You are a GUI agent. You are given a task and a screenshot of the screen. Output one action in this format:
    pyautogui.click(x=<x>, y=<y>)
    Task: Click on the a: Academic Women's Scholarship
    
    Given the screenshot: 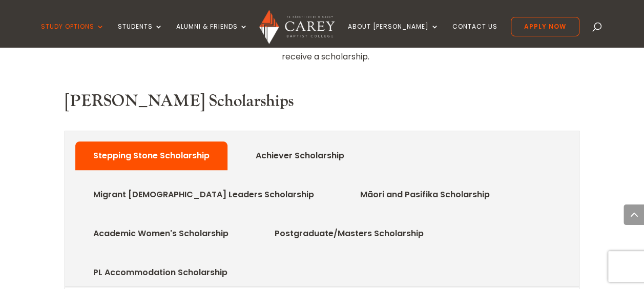 What is the action you would take?
    pyautogui.click(x=161, y=234)
    